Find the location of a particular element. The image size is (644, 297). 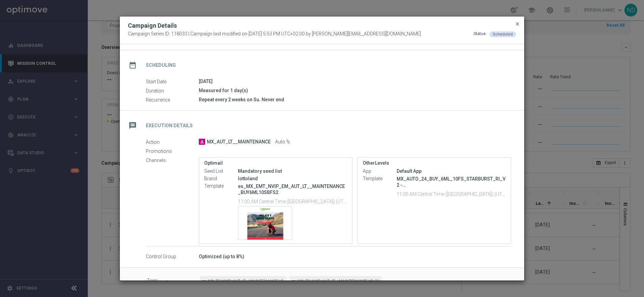

h2: Campaign Details is located at coordinates (152, 26).